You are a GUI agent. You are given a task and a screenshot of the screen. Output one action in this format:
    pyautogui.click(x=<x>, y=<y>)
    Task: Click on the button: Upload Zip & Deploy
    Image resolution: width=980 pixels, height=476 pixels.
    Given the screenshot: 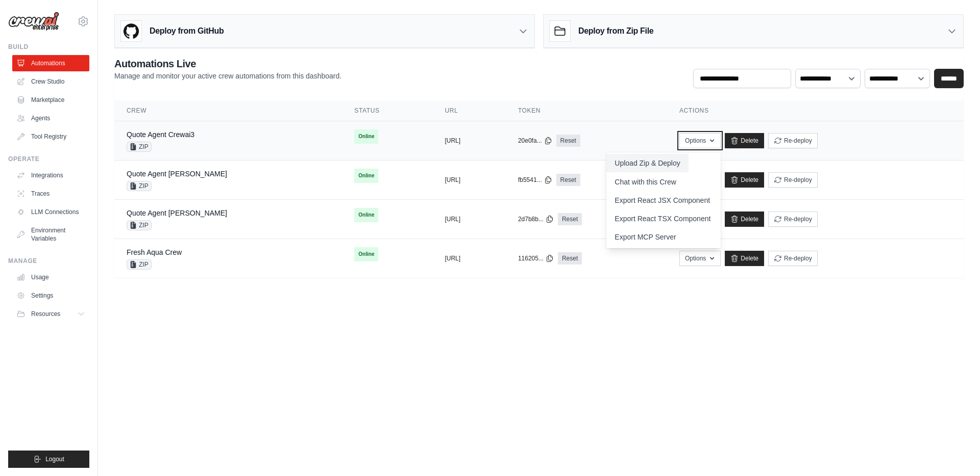 What is the action you would take?
    pyautogui.click(x=647, y=163)
    